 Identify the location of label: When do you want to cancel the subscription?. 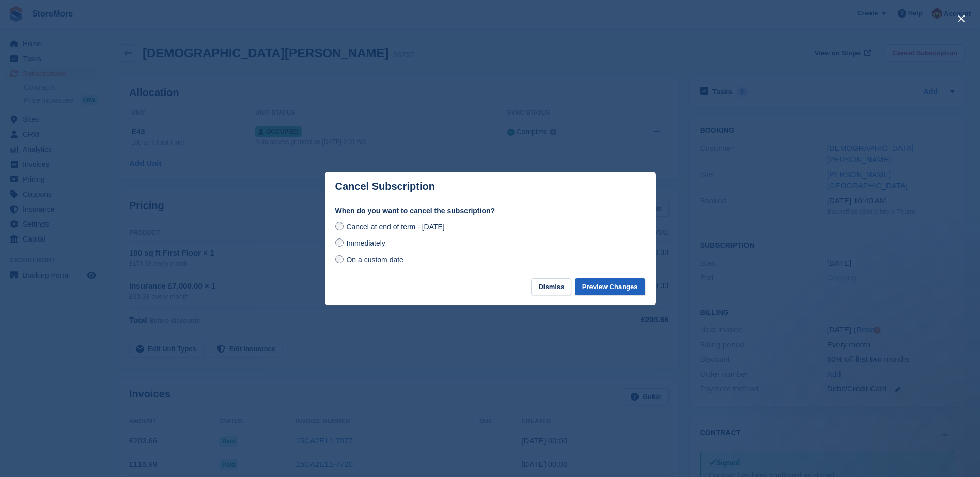
(490, 211).